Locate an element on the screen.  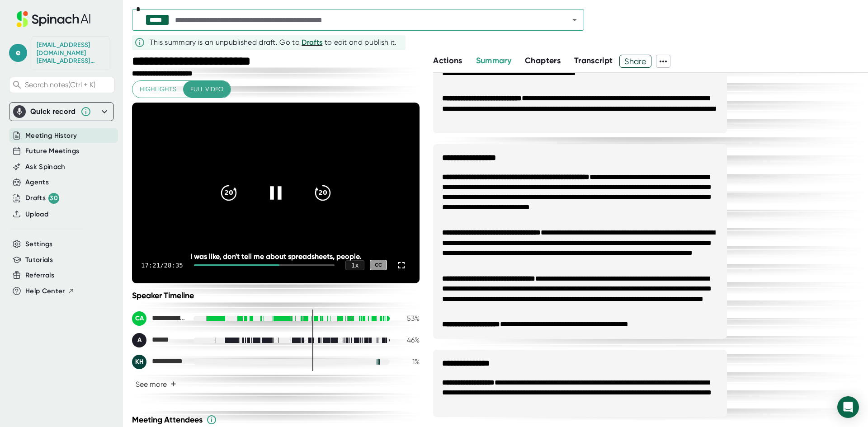
span: Help Center is located at coordinates (45, 291).